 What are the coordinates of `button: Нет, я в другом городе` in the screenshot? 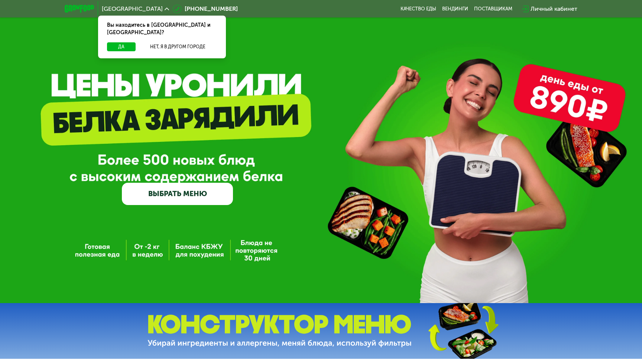 It's located at (177, 46).